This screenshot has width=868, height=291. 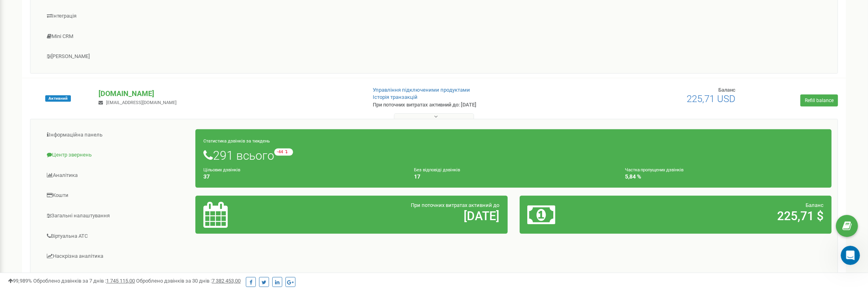 What do you see at coordinates (100, 198) in the screenshot?
I see `span: Чудово` at bounding box center [100, 198].